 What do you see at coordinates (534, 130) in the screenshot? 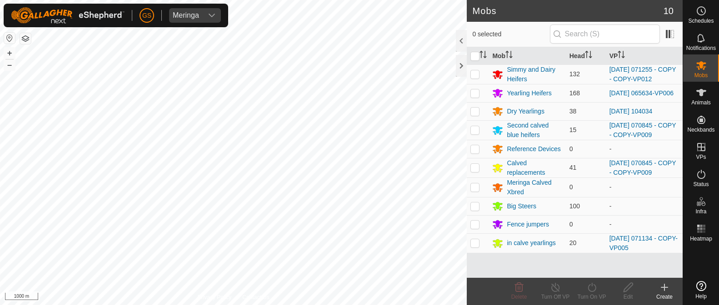
I see `div: Second calved blue heifers` at bounding box center [534, 130].